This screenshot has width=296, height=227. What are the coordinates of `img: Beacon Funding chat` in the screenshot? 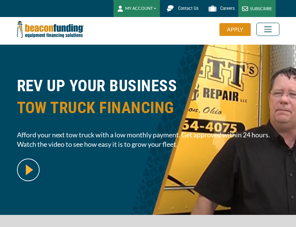 It's located at (170, 8).